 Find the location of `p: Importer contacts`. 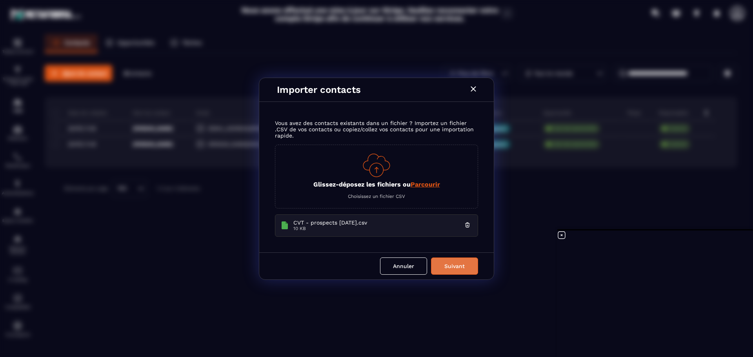

p: Importer contacts is located at coordinates (373, 90).